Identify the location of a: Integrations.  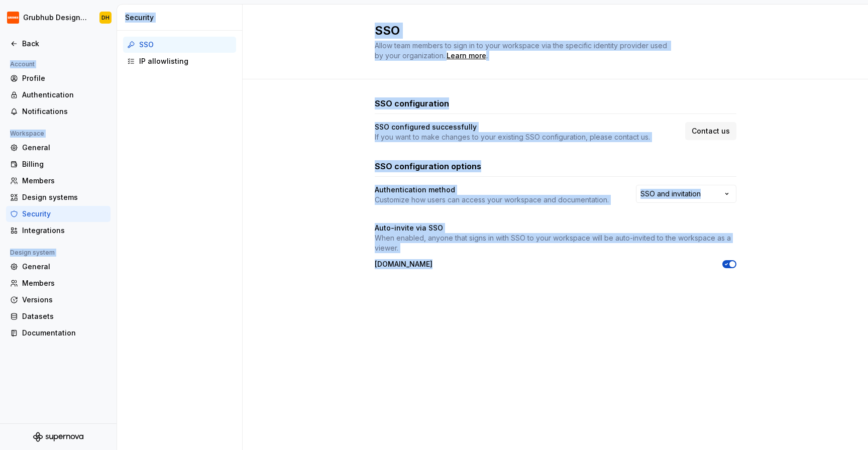
(58, 231).